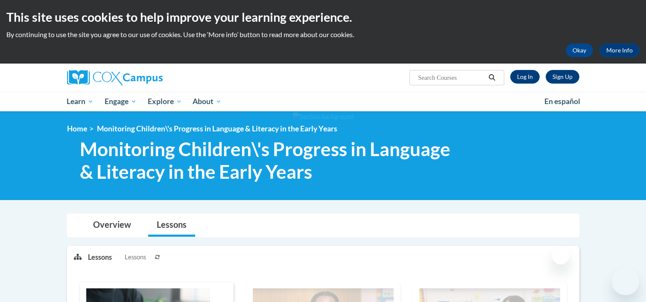 This screenshot has width=646, height=302. Describe the element at coordinates (562, 101) in the screenshot. I see `span: En español` at that location.